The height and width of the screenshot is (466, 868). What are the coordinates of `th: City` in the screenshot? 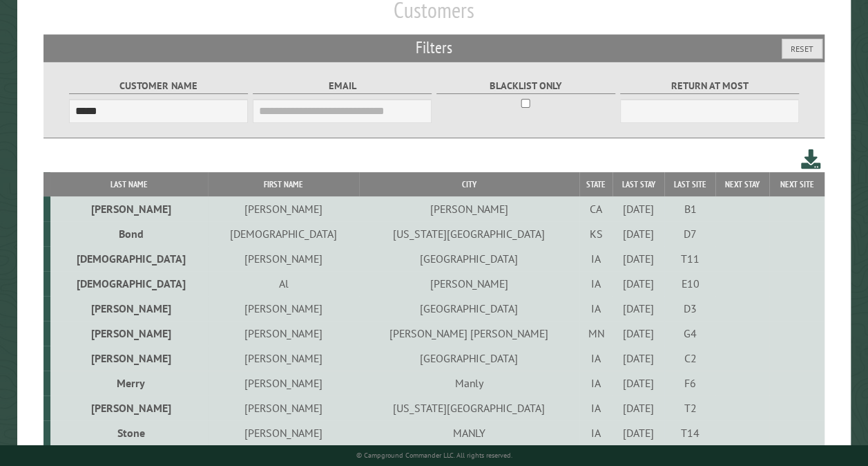 It's located at (469, 184).